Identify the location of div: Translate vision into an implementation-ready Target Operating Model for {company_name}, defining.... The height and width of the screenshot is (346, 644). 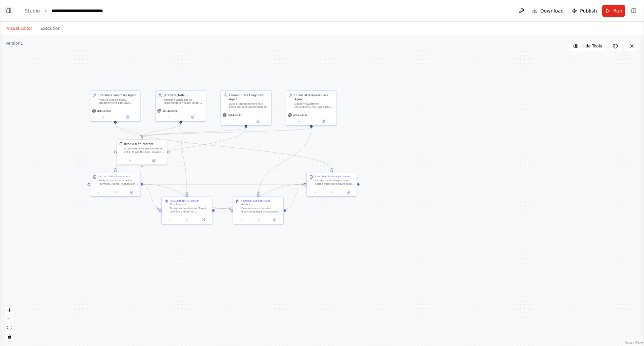
(183, 101).